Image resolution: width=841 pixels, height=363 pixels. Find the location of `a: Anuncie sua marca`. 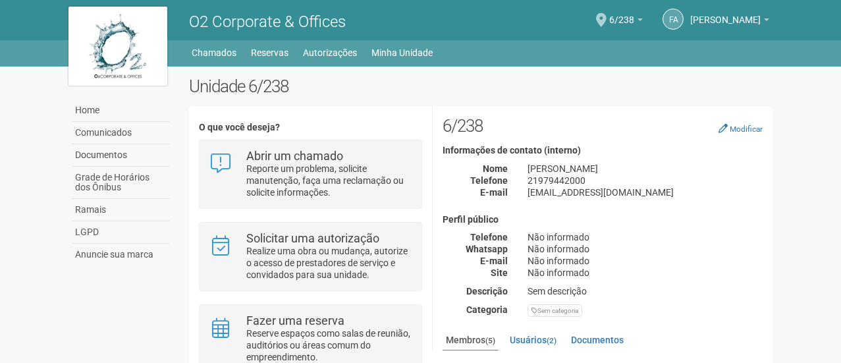

a: Anuncie sua marca is located at coordinates (121, 254).